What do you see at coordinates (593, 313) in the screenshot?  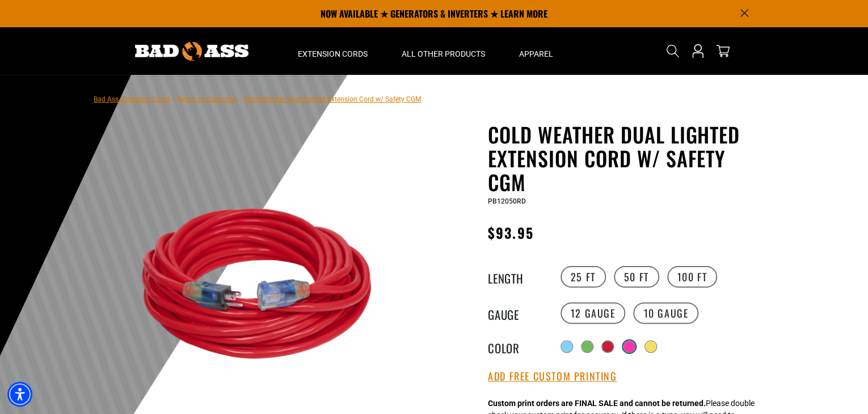 I see `label: 12 Gauge` at bounding box center [593, 313].